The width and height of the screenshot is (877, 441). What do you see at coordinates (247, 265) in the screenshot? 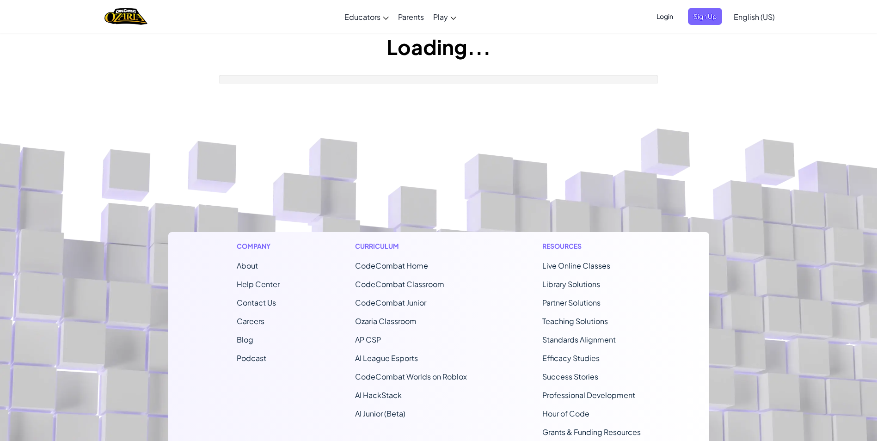
I see `a: About` at bounding box center [247, 265].